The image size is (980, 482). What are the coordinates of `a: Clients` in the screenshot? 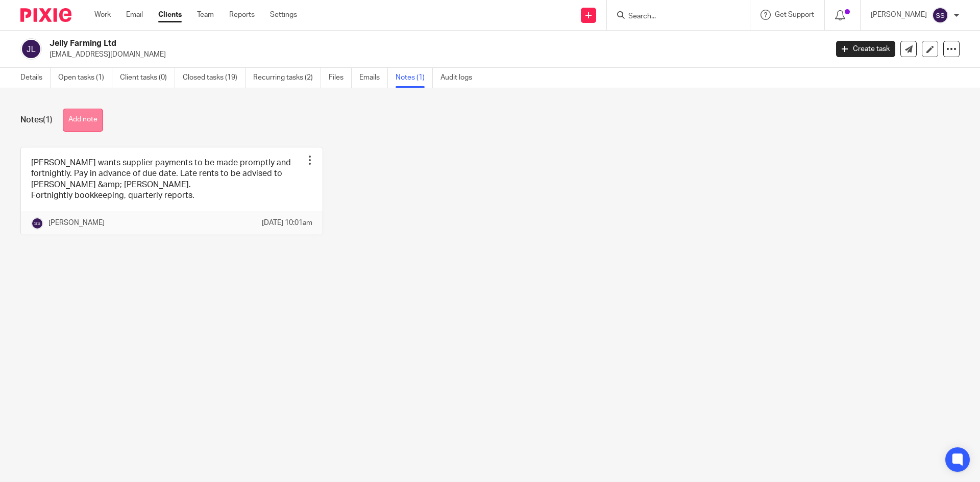 It's located at (170, 15).